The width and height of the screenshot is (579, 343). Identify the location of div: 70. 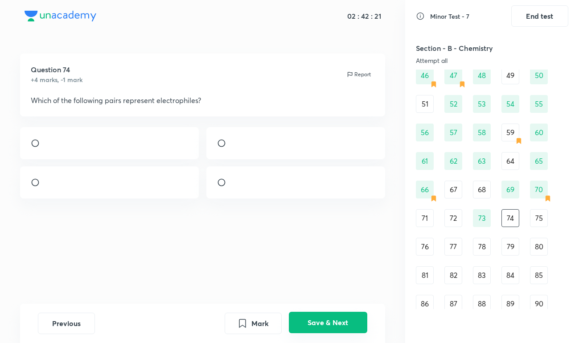
(539, 189).